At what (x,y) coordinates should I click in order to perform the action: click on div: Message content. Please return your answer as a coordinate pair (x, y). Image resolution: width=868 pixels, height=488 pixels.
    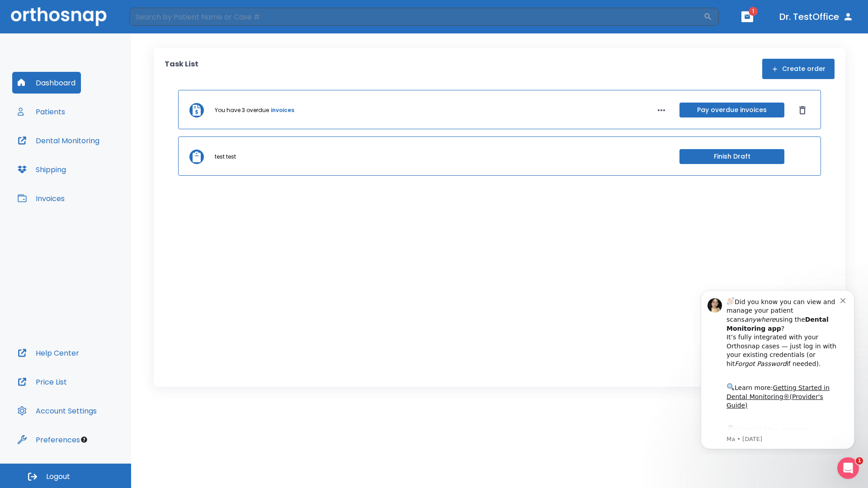
    Looking at the image, I should click on (96, 82).